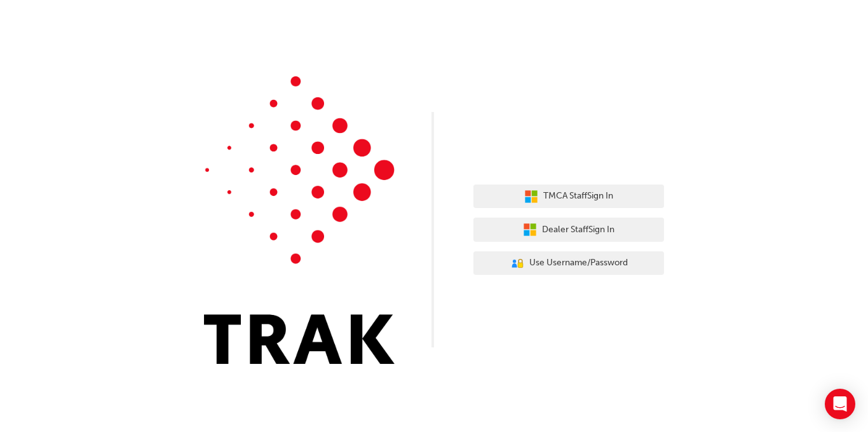 Image resolution: width=868 pixels, height=432 pixels. Describe the element at coordinates (569, 229) in the screenshot. I see `button: Dealer StaffSign In` at that location.